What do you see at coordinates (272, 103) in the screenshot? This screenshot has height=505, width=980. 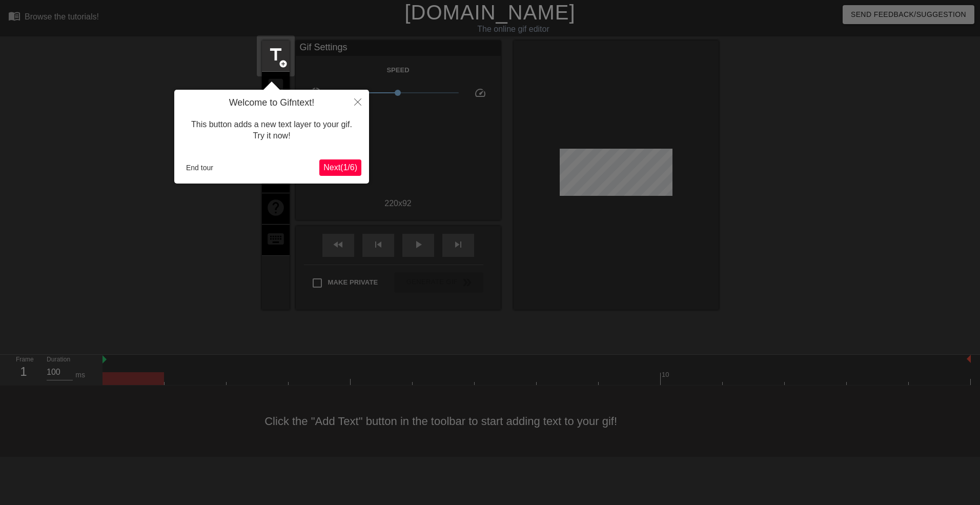 I see `h4: Welcome to Gifntext!` at bounding box center [272, 103].